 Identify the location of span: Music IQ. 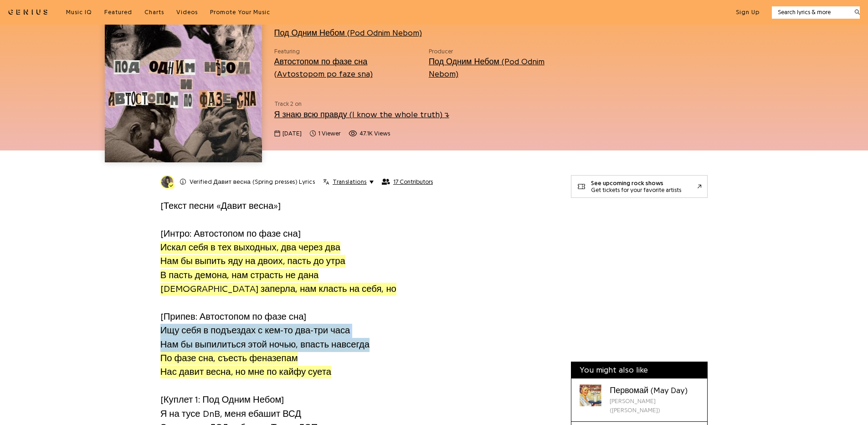
(79, 12).